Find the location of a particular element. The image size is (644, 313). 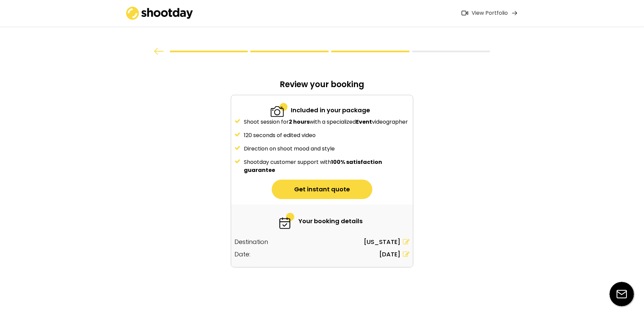

strong: 100% satisfaction guarantee is located at coordinates (313, 166).